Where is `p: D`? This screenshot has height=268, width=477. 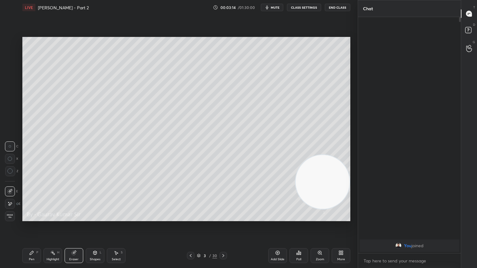
p: D is located at coordinates (474, 25).